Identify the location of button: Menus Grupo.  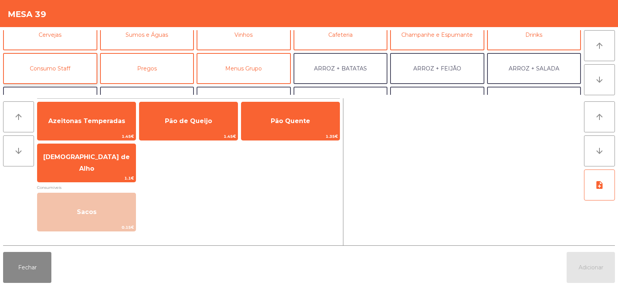
(244, 68).